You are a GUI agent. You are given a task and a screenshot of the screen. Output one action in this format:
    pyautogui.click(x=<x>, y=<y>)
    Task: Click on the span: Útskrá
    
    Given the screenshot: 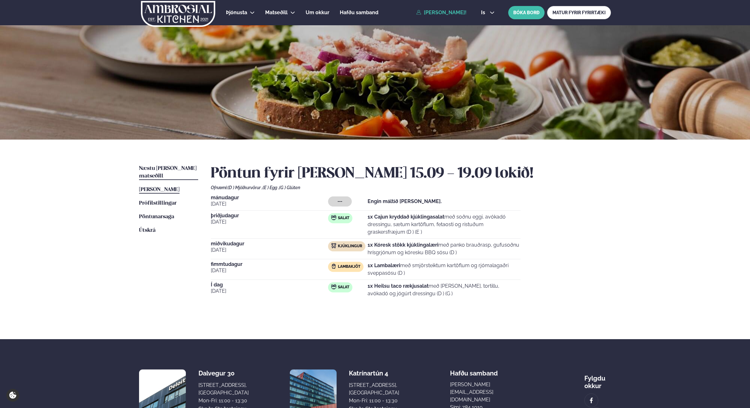 What is the action you would take?
    pyautogui.click(x=147, y=230)
    